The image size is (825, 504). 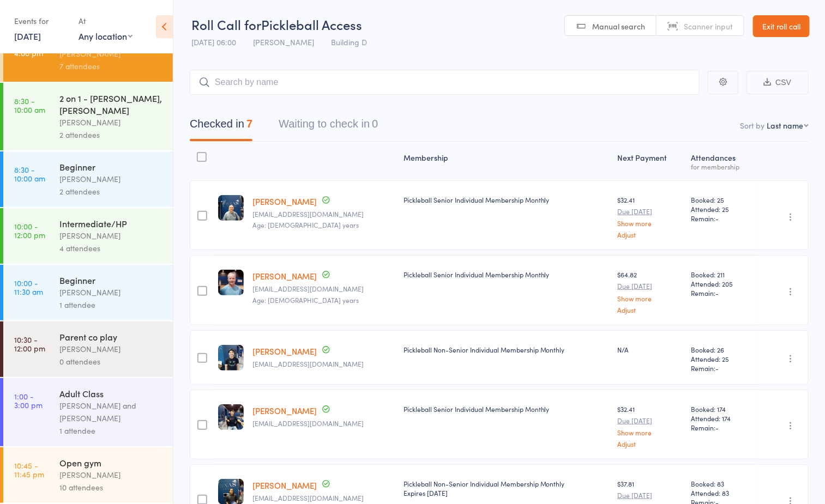 What do you see at coordinates (324, 364) in the screenshot?
I see `small: jaustinlin@gmail.com` at bounding box center [324, 364].